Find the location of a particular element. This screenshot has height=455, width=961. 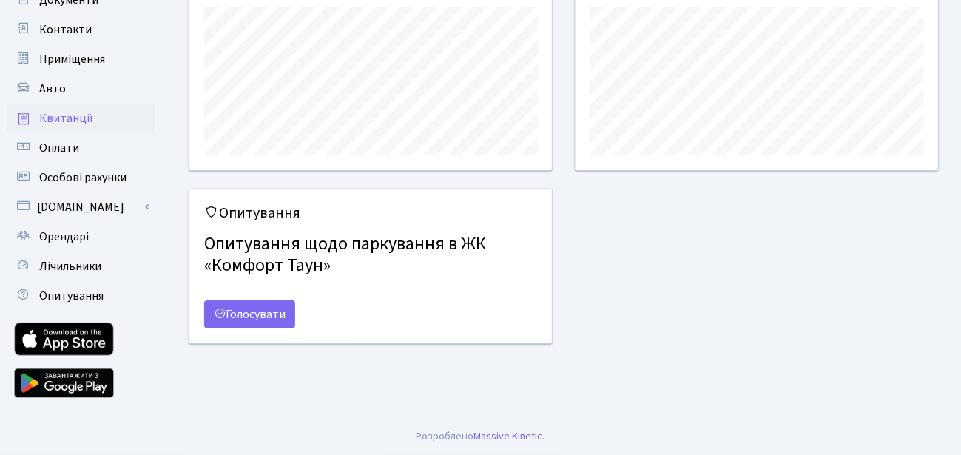

span: Авто is located at coordinates (53, 89).